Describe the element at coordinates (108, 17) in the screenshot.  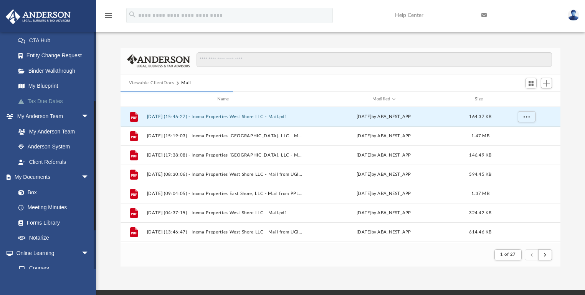
I see `a: menu` at that location.